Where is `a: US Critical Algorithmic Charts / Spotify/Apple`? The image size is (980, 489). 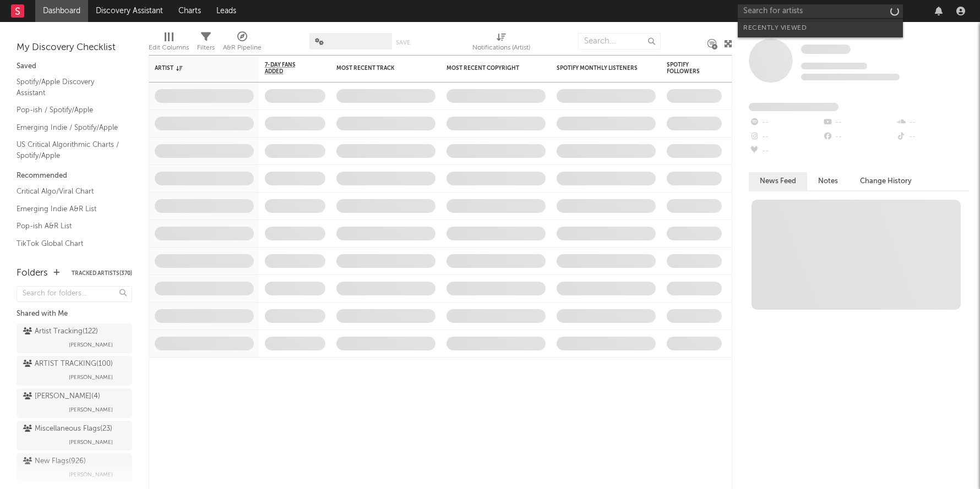 a: US Critical Algorithmic Charts / Spotify/Apple is located at coordinates (69, 150).